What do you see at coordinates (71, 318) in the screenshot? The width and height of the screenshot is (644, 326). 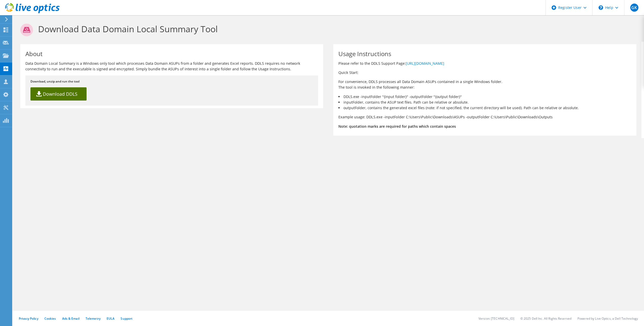 I see `a: Ads & Email` at bounding box center [71, 318].